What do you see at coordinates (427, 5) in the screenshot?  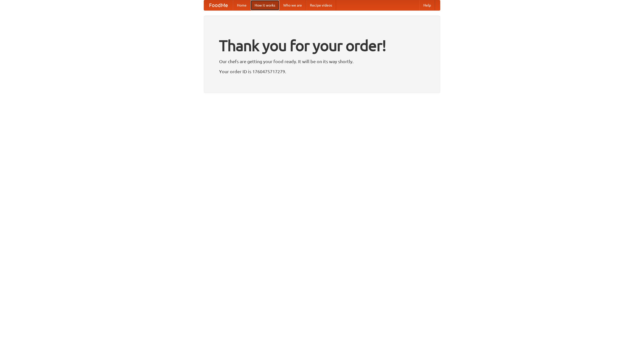 I see `a: Help` at bounding box center [427, 5].